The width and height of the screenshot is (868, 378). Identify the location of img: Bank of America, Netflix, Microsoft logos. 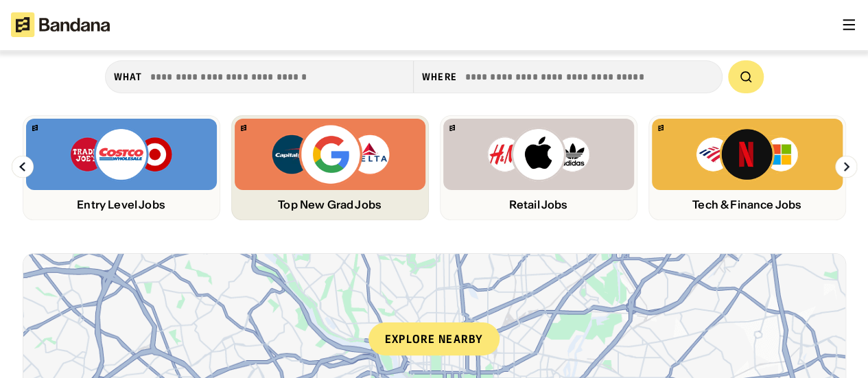
(746, 155).